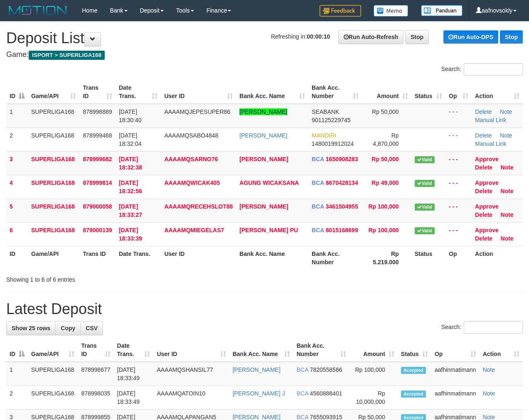 The image size is (529, 420). What do you see at coordinates (138, 258) in the screenshot?
I see `th: Date Trans.` at bounding box center [138, 258].